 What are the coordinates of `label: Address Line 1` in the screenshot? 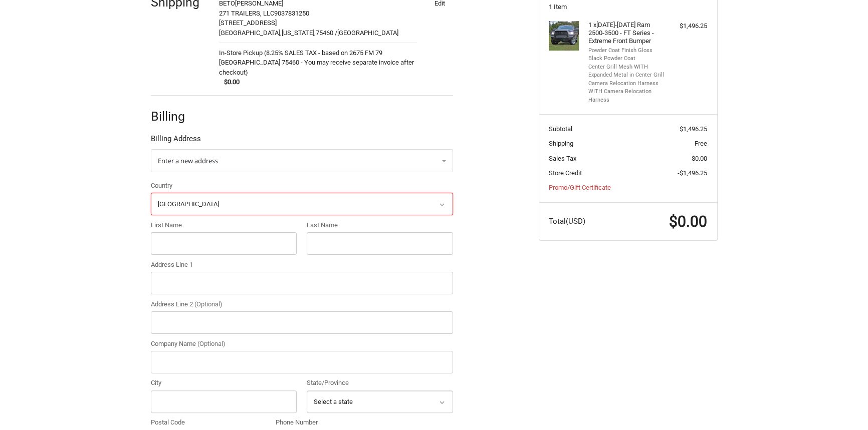 It's located at (302, 265).